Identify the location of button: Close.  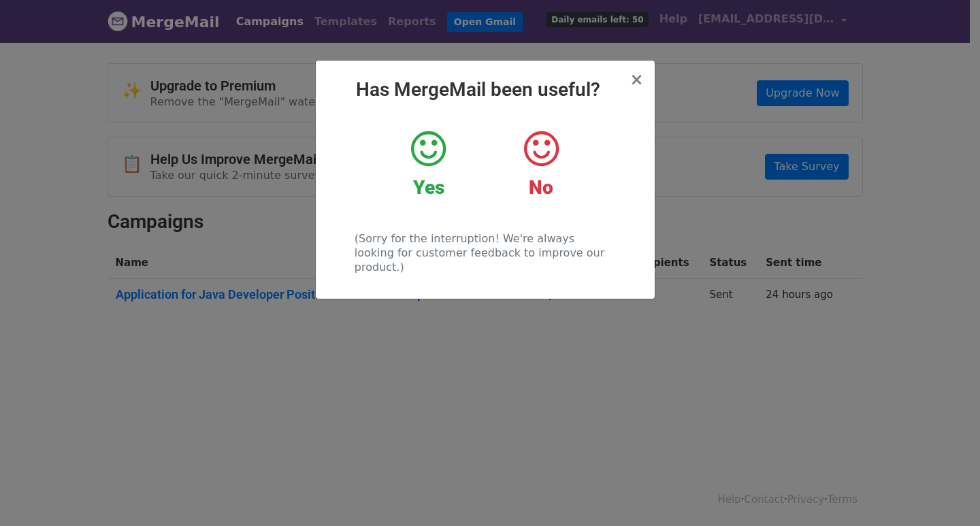
(637, 79).